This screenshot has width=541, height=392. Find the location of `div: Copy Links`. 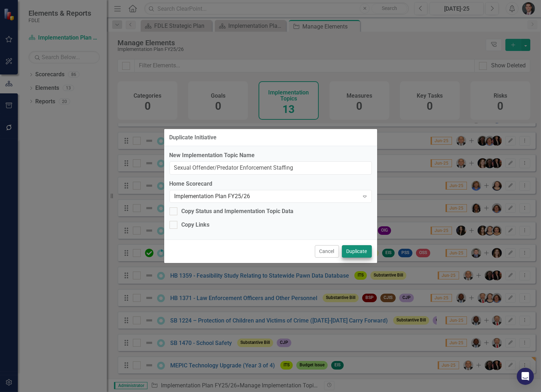

div: Copy Links is located at coordinates (195, 225).